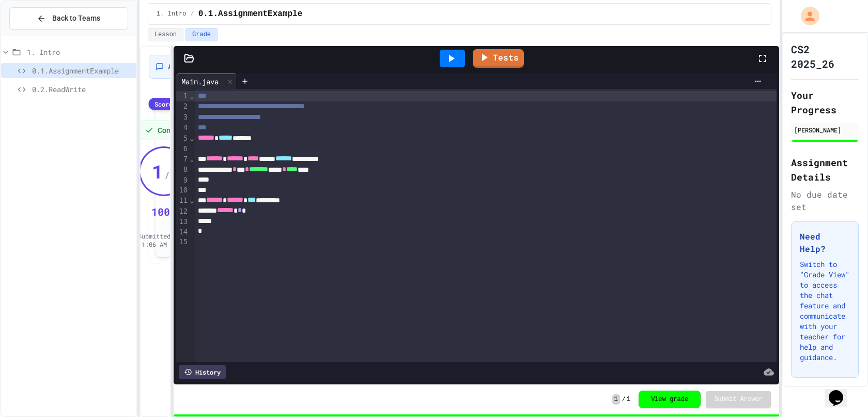 The width and height of the screenshot is (868, 417). Describe the element at coordinates (738, 399) in the screenshot. I see `span: Submit Answer` at that location.